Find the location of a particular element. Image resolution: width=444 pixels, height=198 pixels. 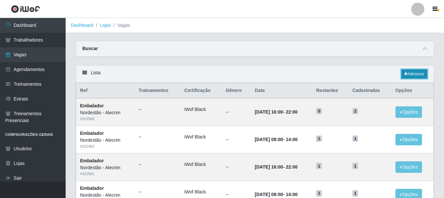

img: CoreUI Logo is located at coordinates (25, 9).